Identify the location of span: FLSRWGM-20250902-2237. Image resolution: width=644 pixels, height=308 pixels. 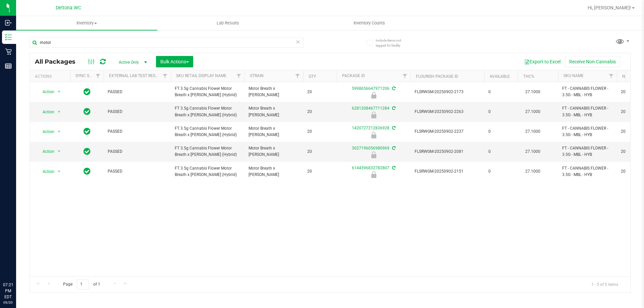
(448, 131).